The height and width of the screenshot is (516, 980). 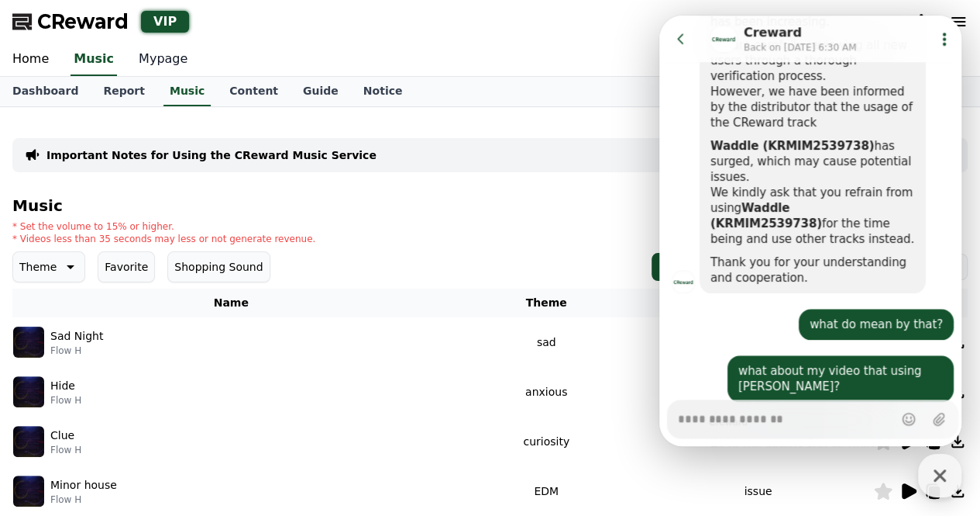 What do you see at coordinates (757, 391) in the screenshot?
I see `td: mystery` at bounding box center [757, 391].